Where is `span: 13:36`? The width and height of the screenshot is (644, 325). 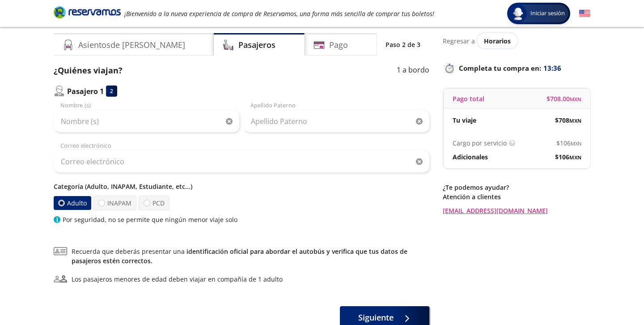 span: 13:36 is located at coordinates (553, 68).